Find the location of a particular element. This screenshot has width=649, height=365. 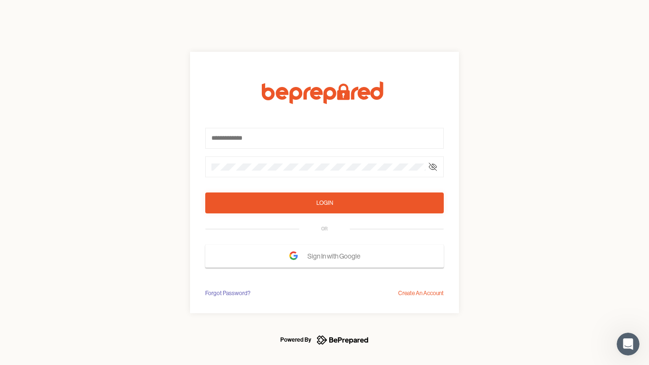

div: Powered By is located at coordinates (295, 340).